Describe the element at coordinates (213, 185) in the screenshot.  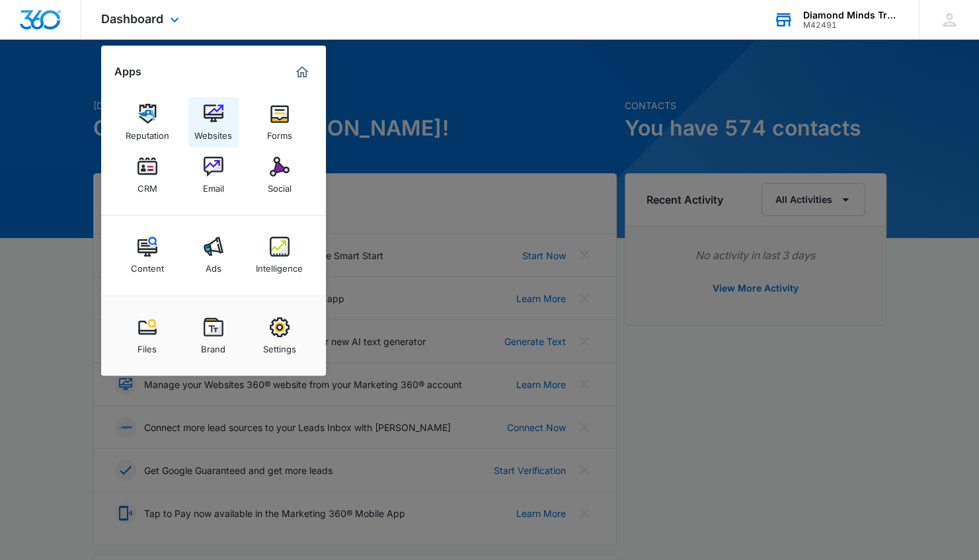
I see `div: Email` at that location.